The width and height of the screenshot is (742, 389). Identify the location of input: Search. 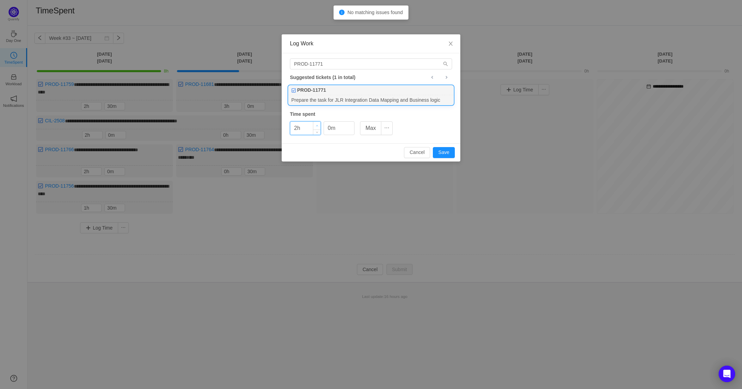
(371, 64).